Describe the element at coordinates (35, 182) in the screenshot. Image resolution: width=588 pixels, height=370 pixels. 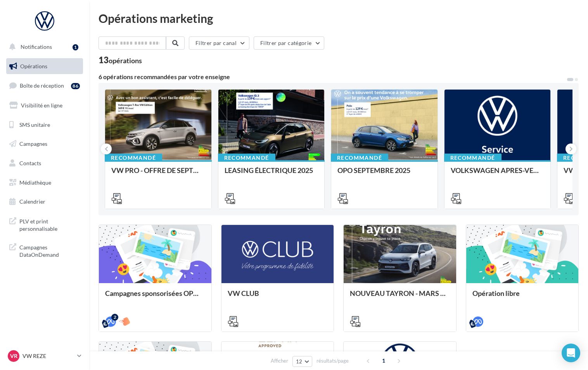
I see `span: Médiathèque` at that location.